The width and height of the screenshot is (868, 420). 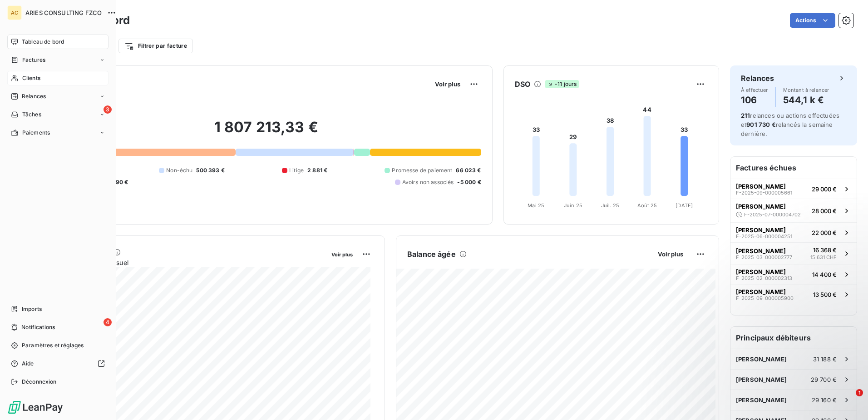 What do you see at coordinates (34, 60) in the screenshot?
I see `span: Factures` at bounding box center [34, 60].